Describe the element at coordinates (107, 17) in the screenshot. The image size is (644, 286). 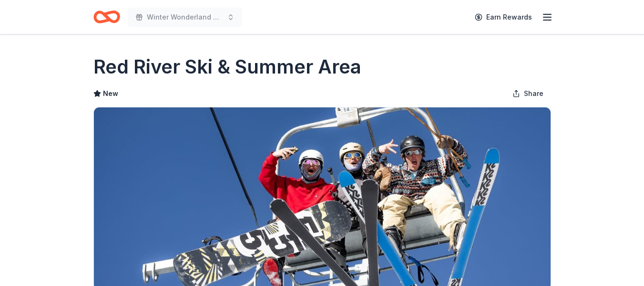
I see `a: Home` at that location.